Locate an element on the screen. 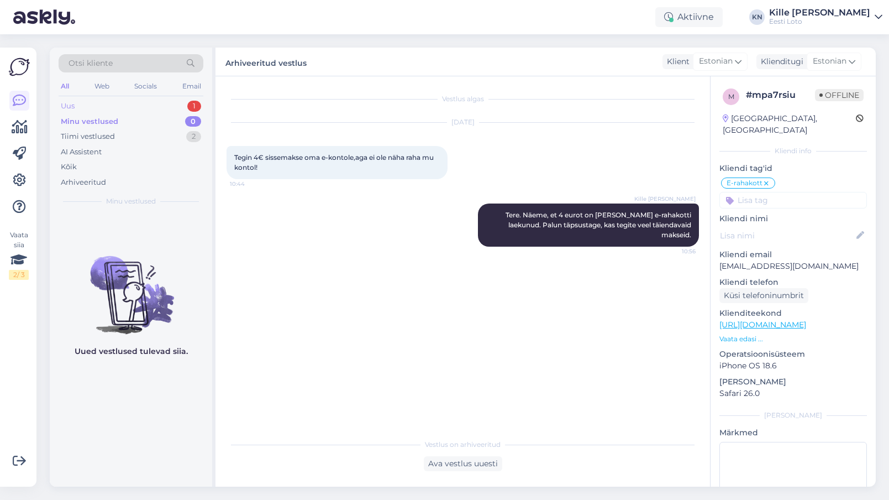 This screenshot has height=500, width=889. p: Märkmed is located at coordinates (793, 432).